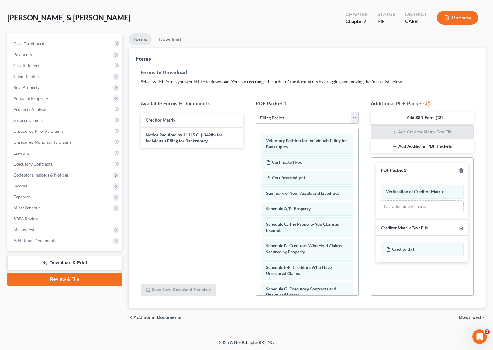  I want to click on span: Schedule A/B: Property, so click(288, 209).